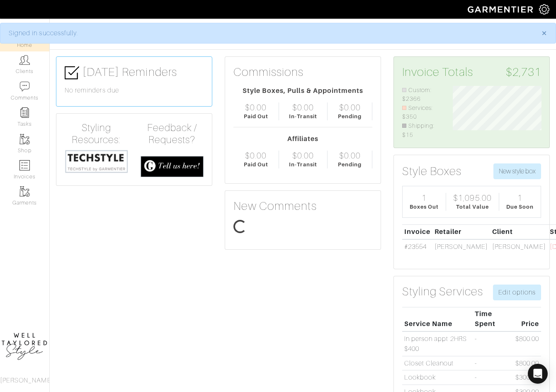  I want to click on h3: Styling Services, so click(443, 292).